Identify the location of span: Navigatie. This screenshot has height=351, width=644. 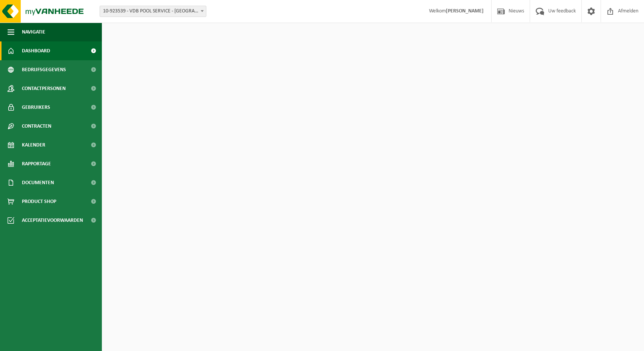
(33, 32).